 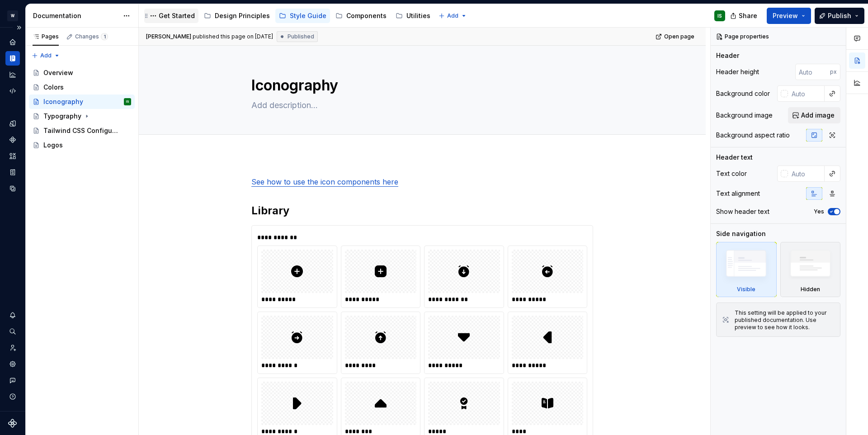 I want to click on button: Expand sidebar, so click(x=19, y=28).